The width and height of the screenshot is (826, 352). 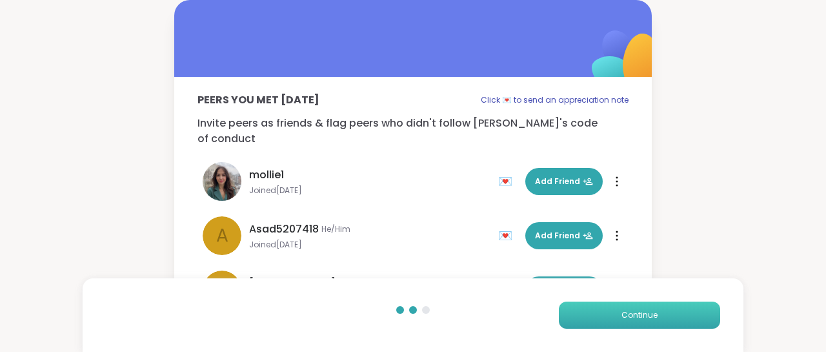 What do you see at coordinates (640, 315) in the screenshot?
I see `span: Continue` at bounding box center [640, 315].